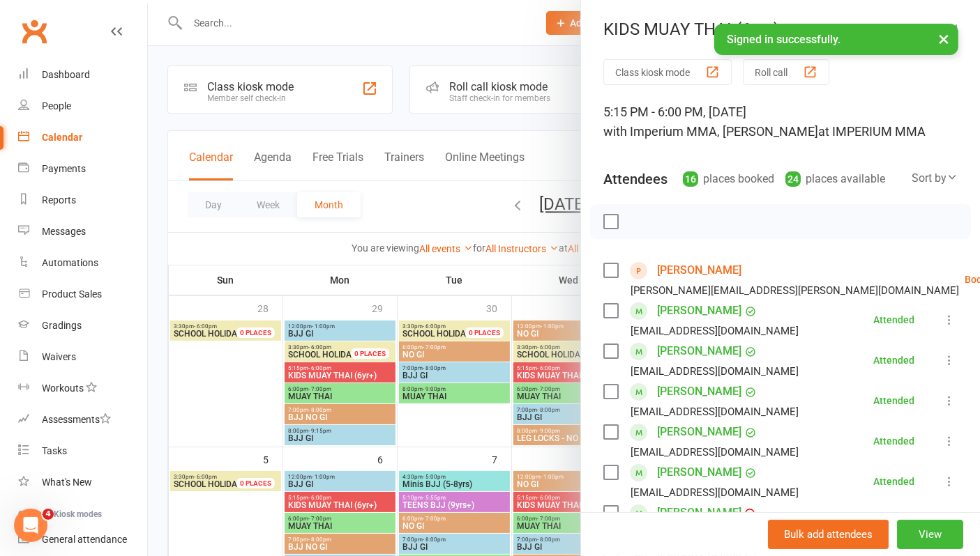 The width and height of the screenshot is (980, 556). I want to click on div: General attendance, so click(84, 539).